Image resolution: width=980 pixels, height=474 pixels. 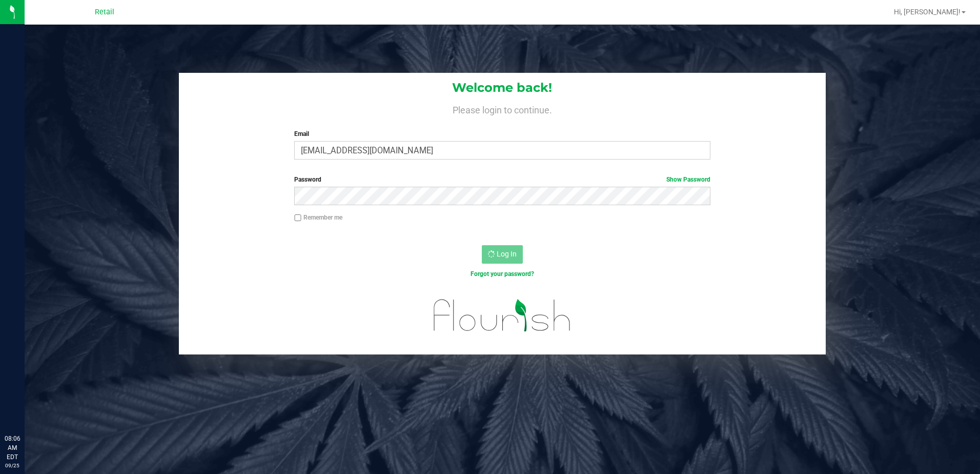 I want to click on img: flourish_logo.svg, so click(x=502, y=315).